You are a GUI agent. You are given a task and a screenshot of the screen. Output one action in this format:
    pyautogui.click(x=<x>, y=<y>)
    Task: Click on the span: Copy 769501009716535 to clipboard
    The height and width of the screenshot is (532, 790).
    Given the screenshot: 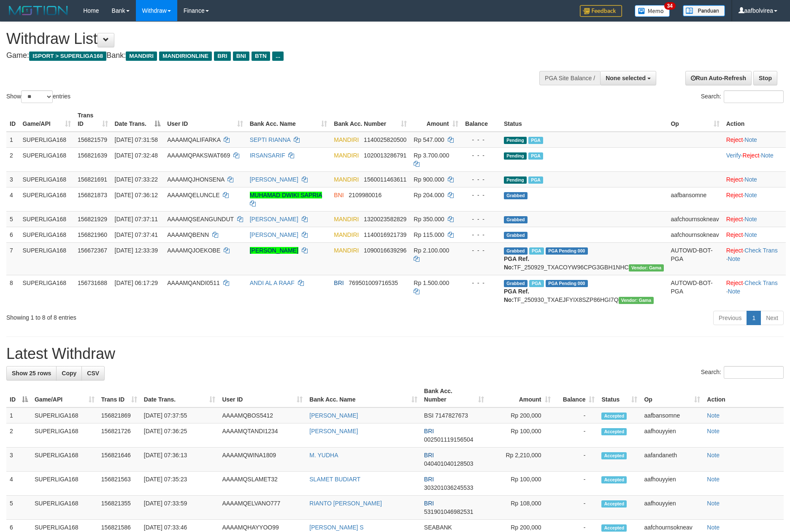 What is the action you would take?
    pyautogui.click(x=373, y=283)
    